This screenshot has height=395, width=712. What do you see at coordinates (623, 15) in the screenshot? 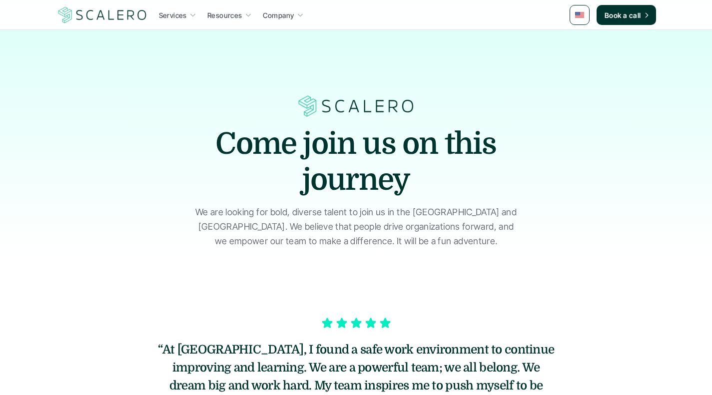
I see `p: Book a call` at bounding box center [623, 15].